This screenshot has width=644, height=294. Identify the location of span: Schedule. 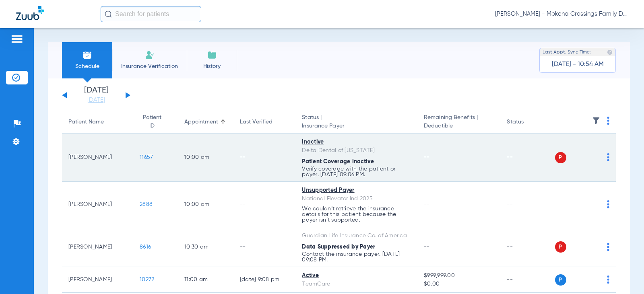
(87, 66).